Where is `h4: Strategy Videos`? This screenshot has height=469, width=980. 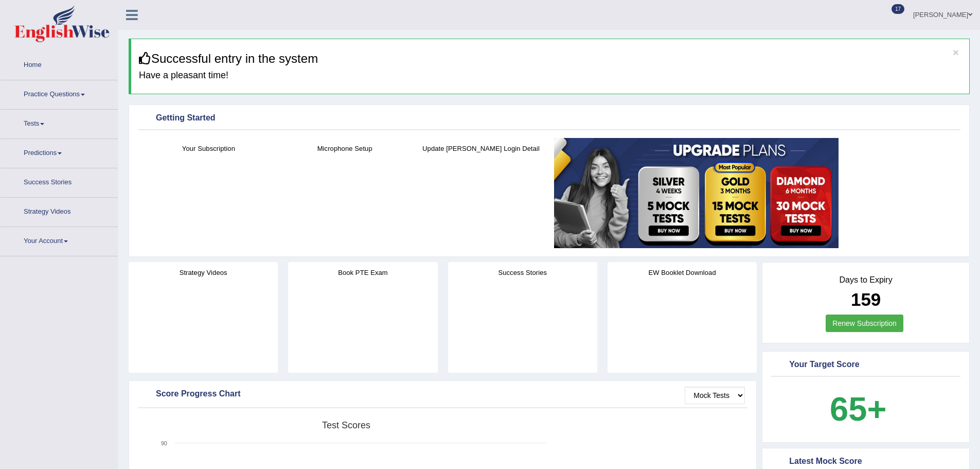 h4: Strategy Videos is located at coordinates (203, 272).